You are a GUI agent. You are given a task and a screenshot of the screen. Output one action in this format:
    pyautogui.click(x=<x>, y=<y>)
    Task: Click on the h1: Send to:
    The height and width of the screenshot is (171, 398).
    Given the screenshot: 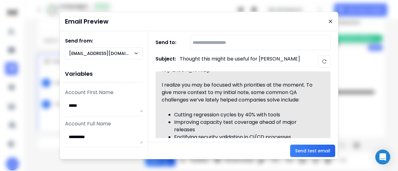 What is the action you would take?
    pyautogui.click(x=168, y=43)
    